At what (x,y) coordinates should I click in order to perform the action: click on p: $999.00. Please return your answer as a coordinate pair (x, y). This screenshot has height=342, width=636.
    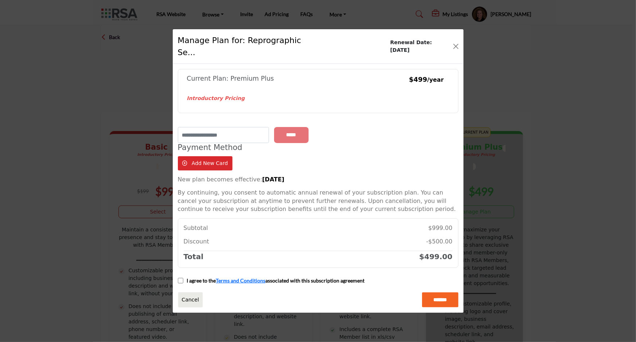
    Looking at the image, I should click on (440, 228).